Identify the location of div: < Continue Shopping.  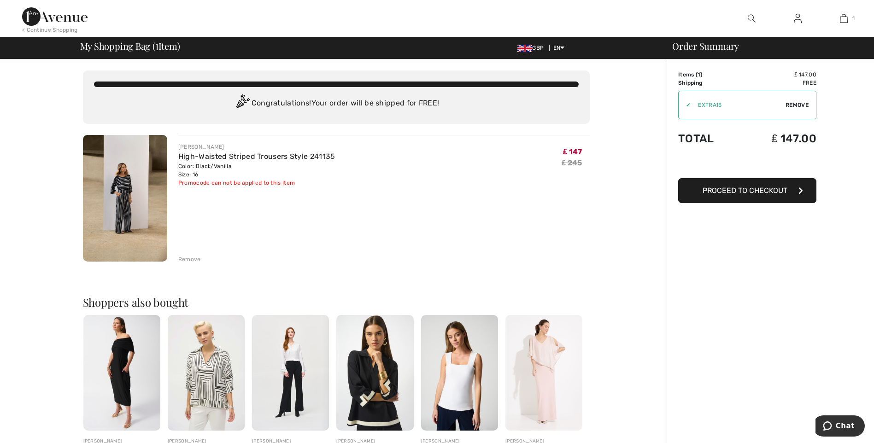
(50, 30).